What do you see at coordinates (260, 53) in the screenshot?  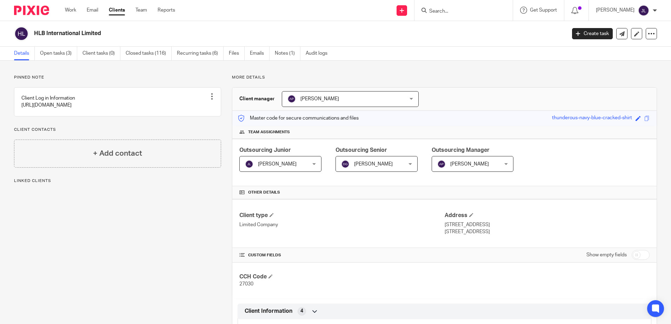 I see `a: Emails` at bounding box center [260, 53].